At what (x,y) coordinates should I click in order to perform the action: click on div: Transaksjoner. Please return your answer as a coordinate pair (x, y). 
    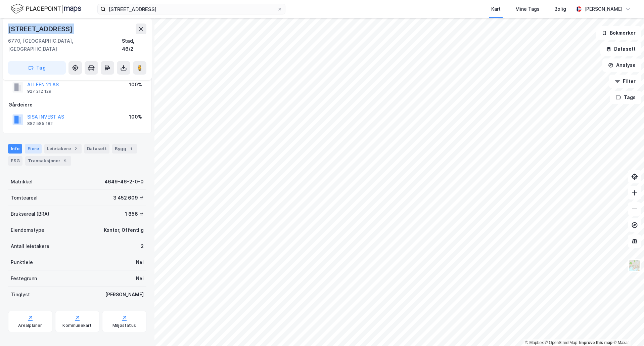
    Looking at the image, I should click on (48, 161).